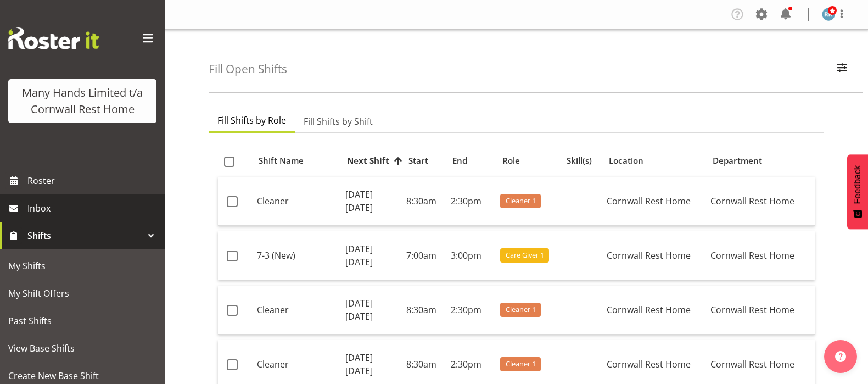 This screenshot has height=384, width=868. I want to click on span: Feedback, so click(857, 185).